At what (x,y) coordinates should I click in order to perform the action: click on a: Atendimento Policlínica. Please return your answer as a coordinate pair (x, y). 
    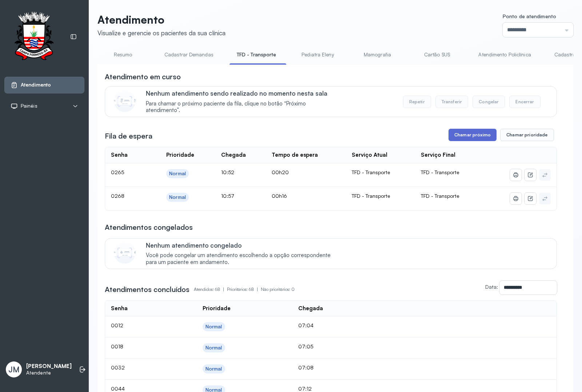
    Looking at the image, I should click on (505, 55).